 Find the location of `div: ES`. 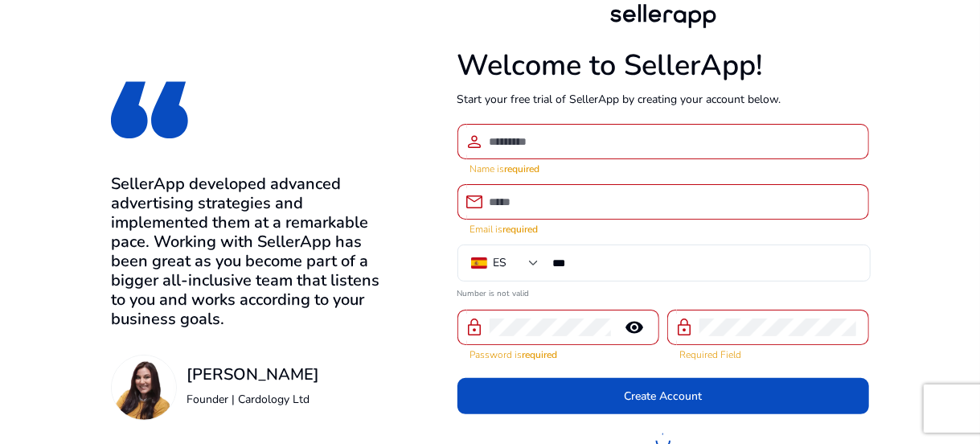

div: ES is located at coordinates (500, 264).